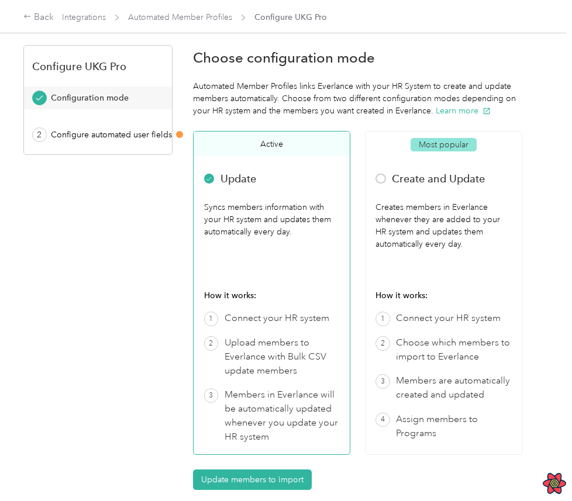 Image resolution: width=572 pixels, height=501 pixels. What do you see at coordinates (383, 420) in the screenshot?
I see `span: 4` at bounding box center [383, 420].